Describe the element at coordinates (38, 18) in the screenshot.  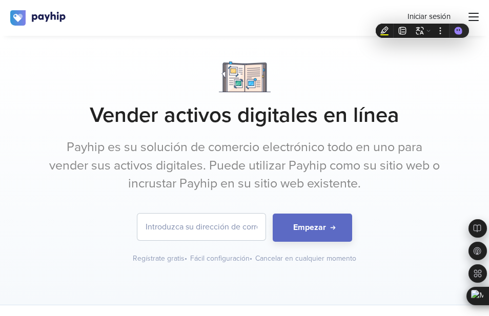
I see `img: logo.svg` at that location.